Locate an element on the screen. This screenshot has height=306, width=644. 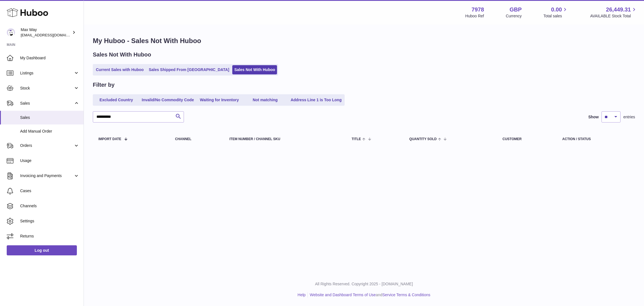
a: Sales Not With Huboo is located at coordinates (255, 69).